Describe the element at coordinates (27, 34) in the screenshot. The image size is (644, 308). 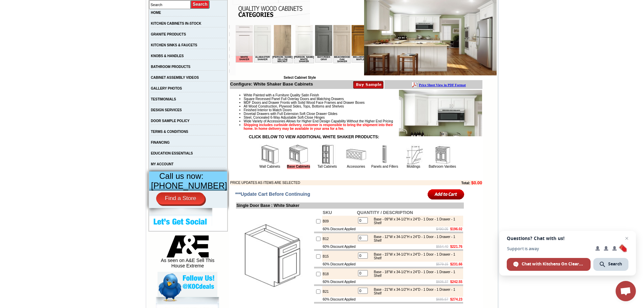
I see `td: Alabaster Shaker` at that location.